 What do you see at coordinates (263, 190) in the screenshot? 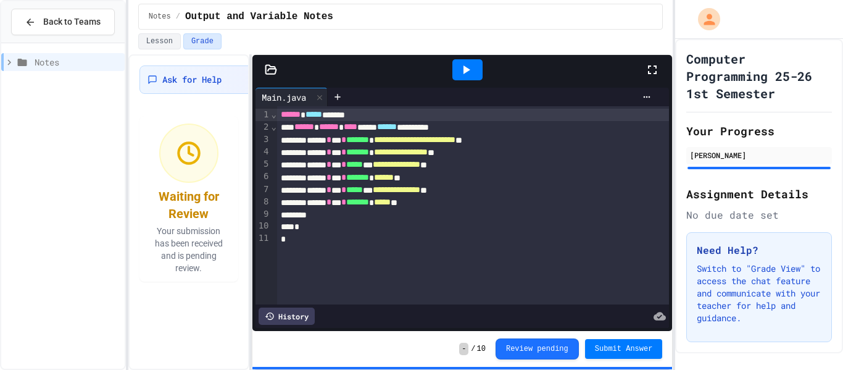
I see `div: 7` at bounding box center [263, 190].